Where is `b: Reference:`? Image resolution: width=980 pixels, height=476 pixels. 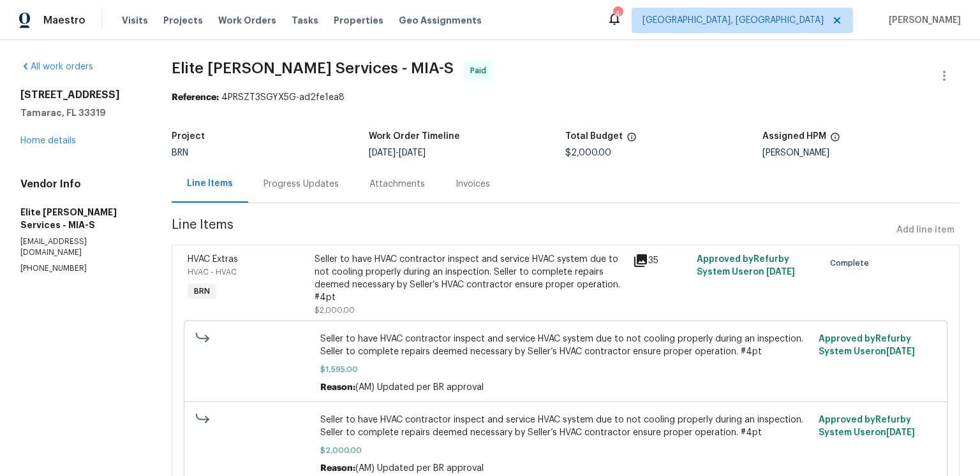 b: Reference: is located at coordinates (195, 98).